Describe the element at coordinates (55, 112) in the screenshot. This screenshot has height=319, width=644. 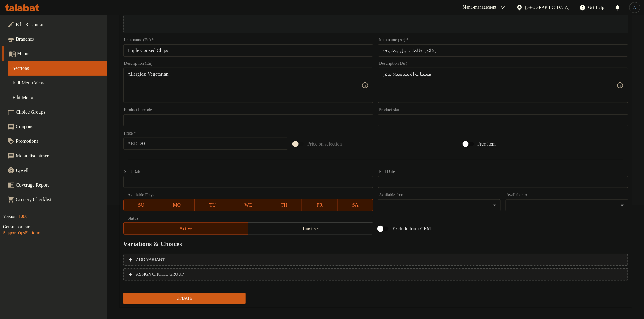
I see `a: Choice Groups` at that location.